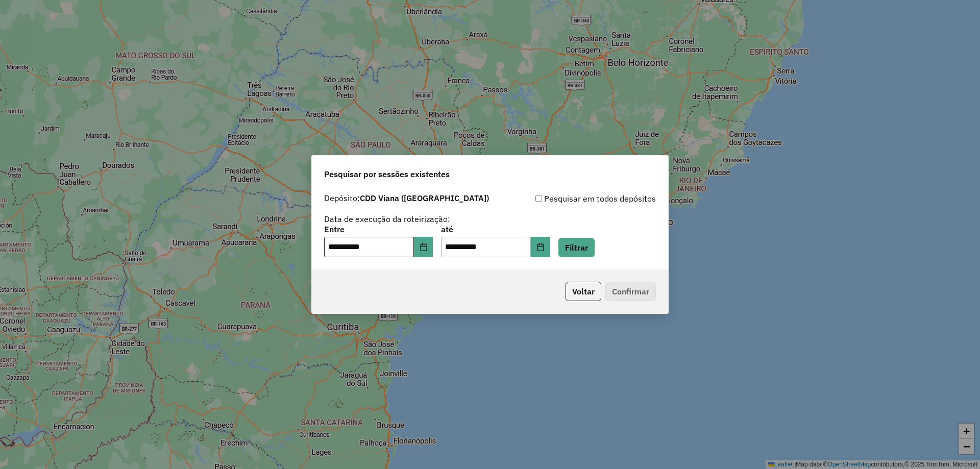 This screenshot has width=980, height=469. What do you see at coordinates (576, 248) in the screenshot?
I see `button: Filtrar` at bounding box center [576, 248].